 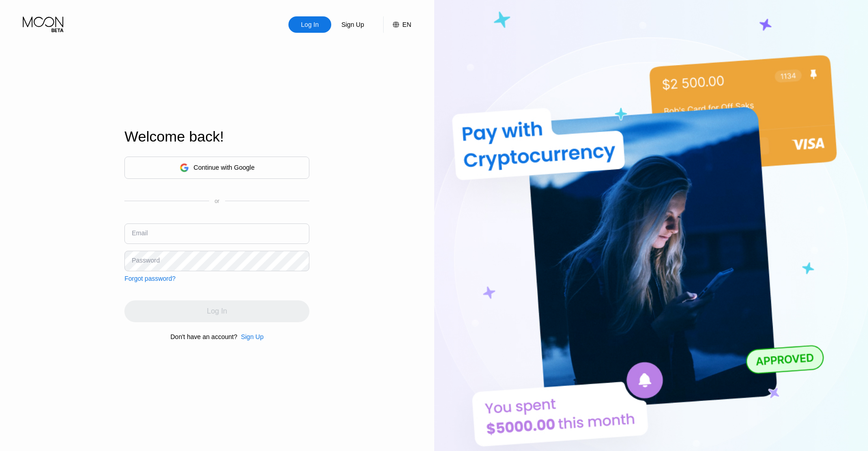 What do you see at coordinates (310, 25) in the screenshot?
I see `div: Log In` at bounding box center [310, 25].